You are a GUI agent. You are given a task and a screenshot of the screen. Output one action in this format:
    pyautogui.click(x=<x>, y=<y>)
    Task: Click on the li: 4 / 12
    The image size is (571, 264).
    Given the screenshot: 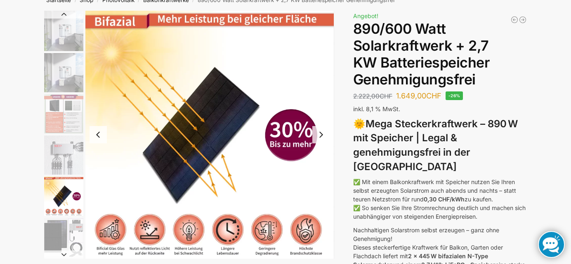 What is the action you would take?
    pyautogui.click(x=63, y=155)
    